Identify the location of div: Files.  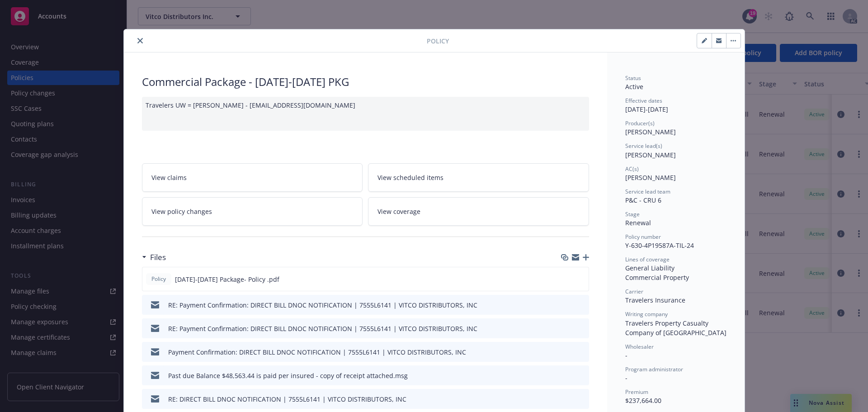
(154, 258).